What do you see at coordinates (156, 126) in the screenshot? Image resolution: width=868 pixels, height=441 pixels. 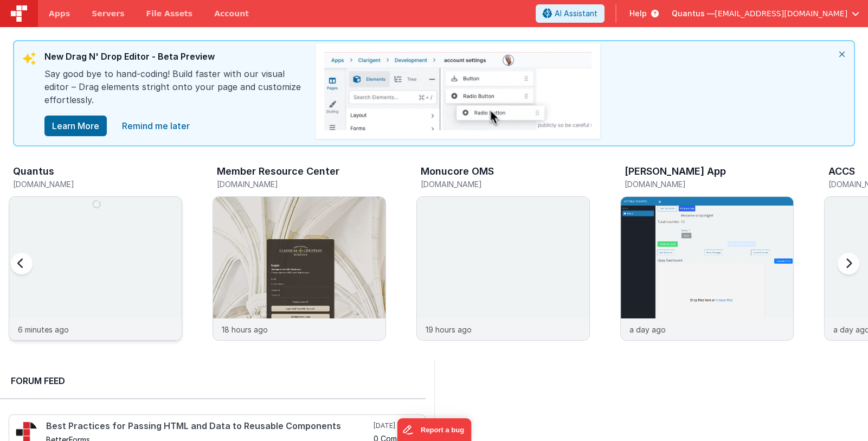 I see `a: close` at bounding box center [156, 126].